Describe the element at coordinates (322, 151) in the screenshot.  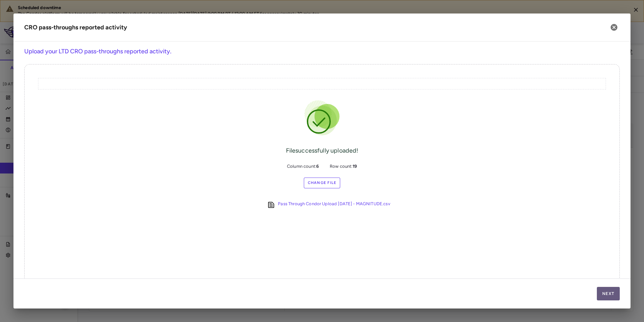
I see `div: File successfully uploaded!` at that location.